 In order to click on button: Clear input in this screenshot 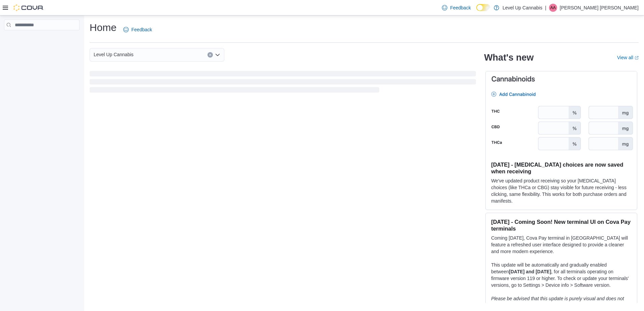, I will do `click(210, 55)`.